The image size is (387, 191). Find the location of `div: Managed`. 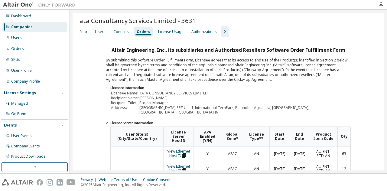

div: Managed is located at coordinates (19, 103).